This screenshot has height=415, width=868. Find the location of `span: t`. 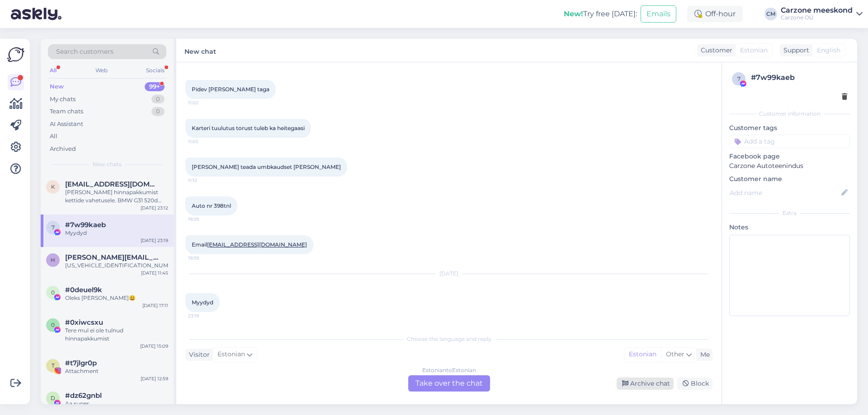

span: t is located at coordinates (53, 365).